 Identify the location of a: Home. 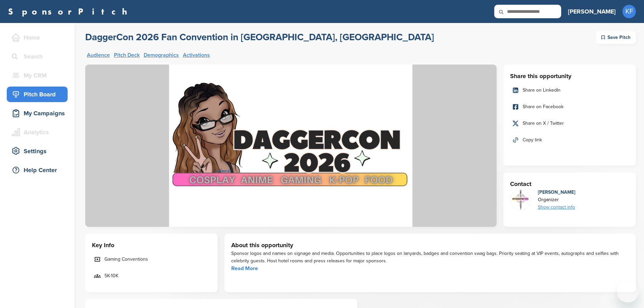
(37, 38).